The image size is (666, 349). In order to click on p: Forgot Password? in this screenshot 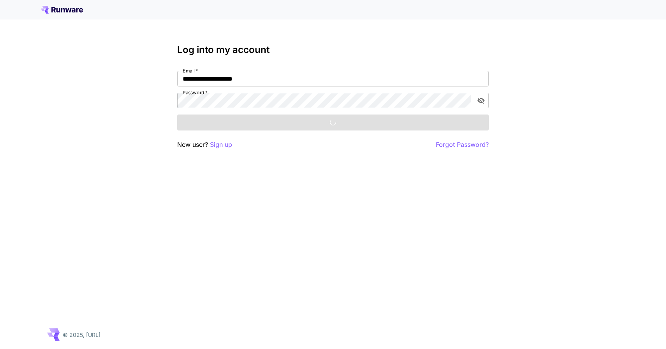, I will do `click(462, 144)`.